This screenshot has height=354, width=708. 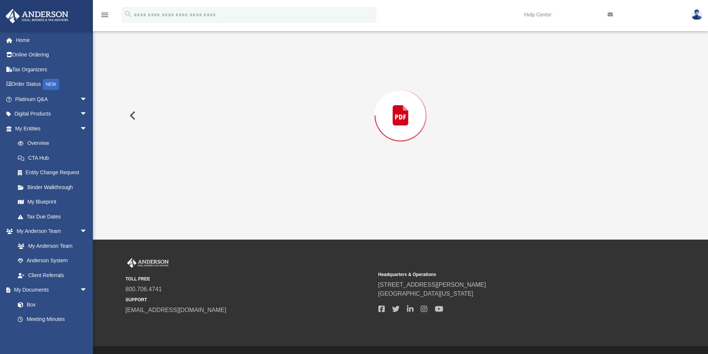 What do you see at coordinates (132, 116) in the screenshot?
I see `button: Previous File` at bounding box center [132, 116].